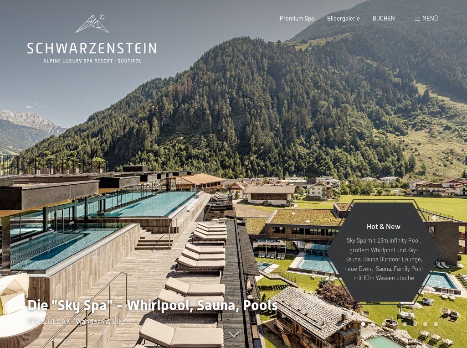 The width and height of the screenshot is (467, 348). Describe the element at coordinates (405, 324) in the screenshot. I see `div: Carousel Page 5` at that location.